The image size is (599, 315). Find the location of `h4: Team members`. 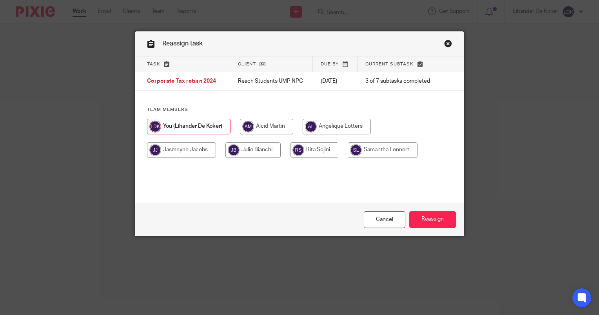

h4: Team members is located at coordinates (300, 110).